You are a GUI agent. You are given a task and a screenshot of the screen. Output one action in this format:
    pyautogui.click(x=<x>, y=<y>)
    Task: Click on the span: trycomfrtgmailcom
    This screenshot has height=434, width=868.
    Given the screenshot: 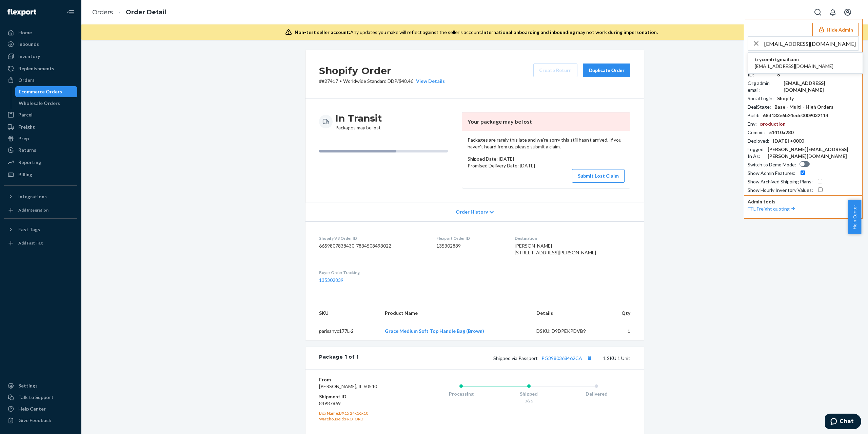 What is the action you would take?
    pyautogui.click(x=794, y=59)
    